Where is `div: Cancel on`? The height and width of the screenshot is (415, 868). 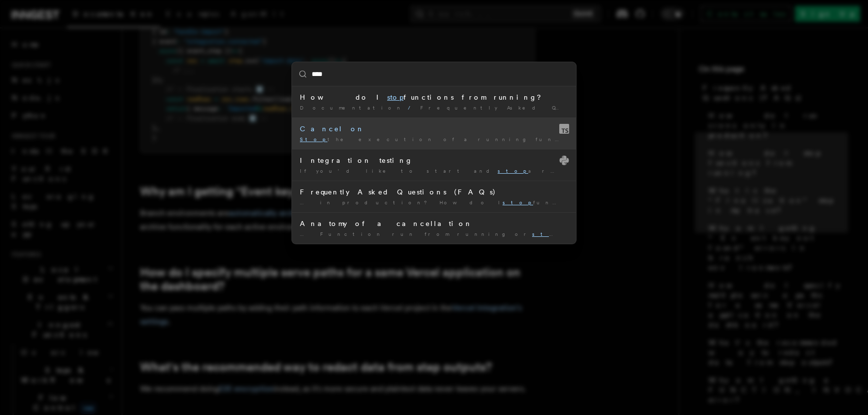
div: Cancel on is located at coordinates (434, 129).